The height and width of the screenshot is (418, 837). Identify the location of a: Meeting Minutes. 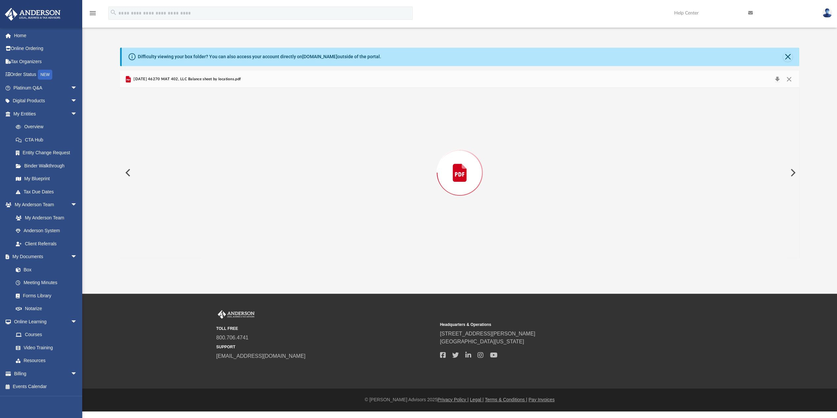
(46, 283).